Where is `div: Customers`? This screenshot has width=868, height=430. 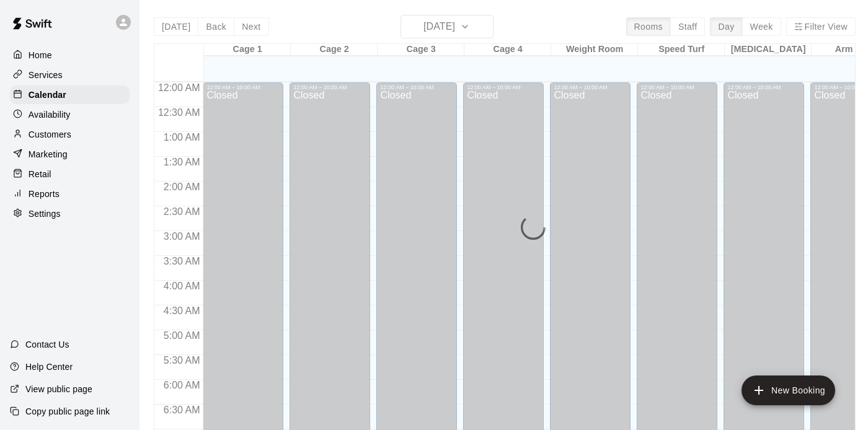
div: Customers is located at coordinates (70, 135).